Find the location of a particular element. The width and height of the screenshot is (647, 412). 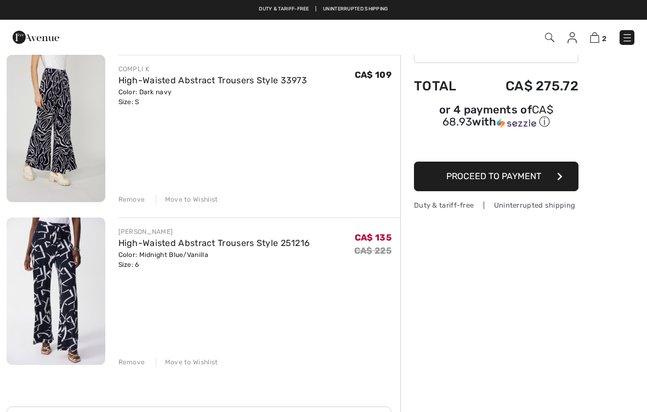

div: Color: Dark navy Size: S is located at coordinates (213, 97).